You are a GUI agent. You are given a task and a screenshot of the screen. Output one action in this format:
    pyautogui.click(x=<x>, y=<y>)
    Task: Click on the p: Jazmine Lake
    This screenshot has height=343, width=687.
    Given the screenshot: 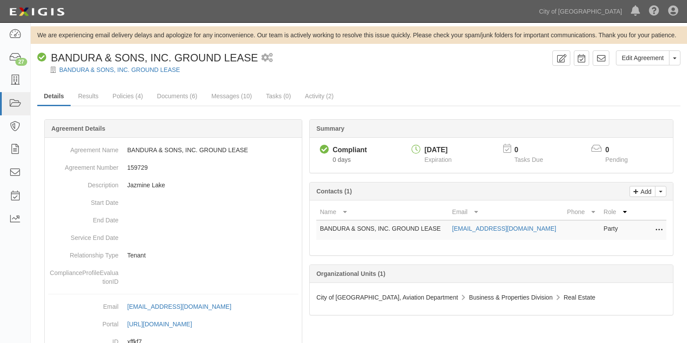 What is the action you would take?
    pyautogui.click(x=213, y=185)
    